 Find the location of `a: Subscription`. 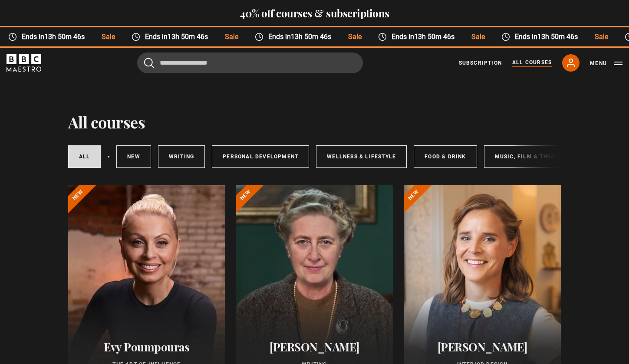

a: Subscription is located at coordinates (480, 63).